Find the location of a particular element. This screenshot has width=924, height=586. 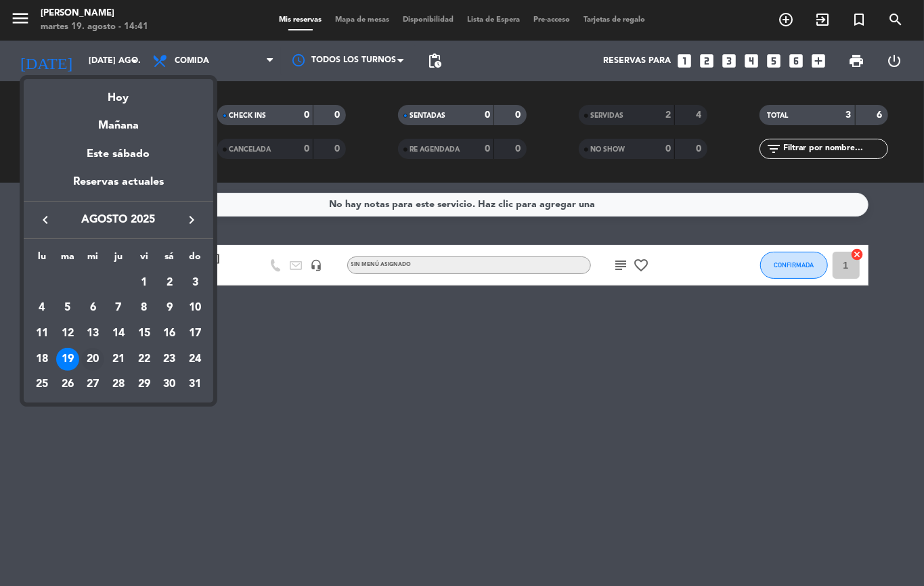

td: 11 de agosto de 2025 is located at coordinates (42, 334).